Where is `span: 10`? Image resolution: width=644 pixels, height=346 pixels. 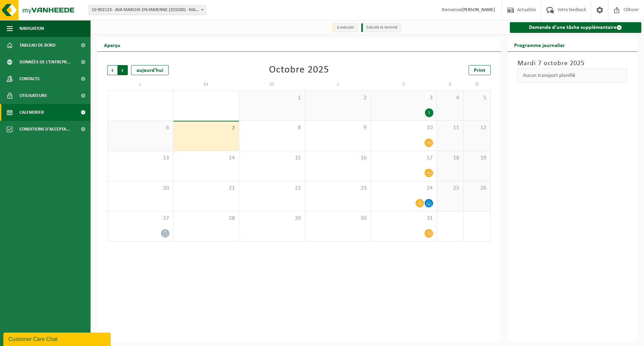 span: 10 is located at coordinates (404, 128).